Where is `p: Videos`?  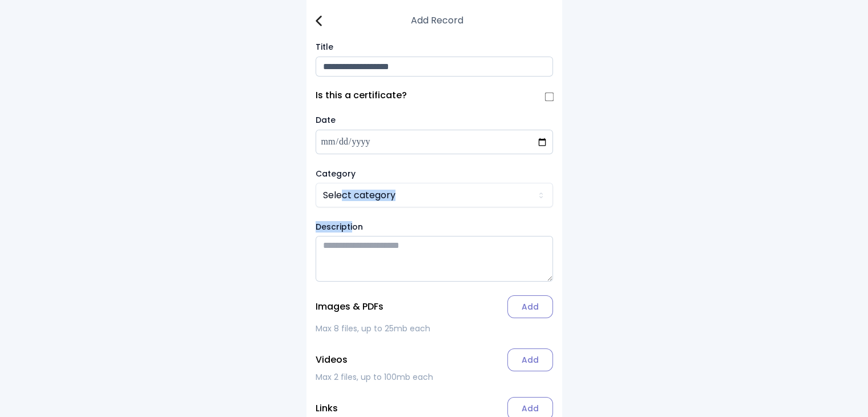 p: Videos is located at coordinates (331, 359).